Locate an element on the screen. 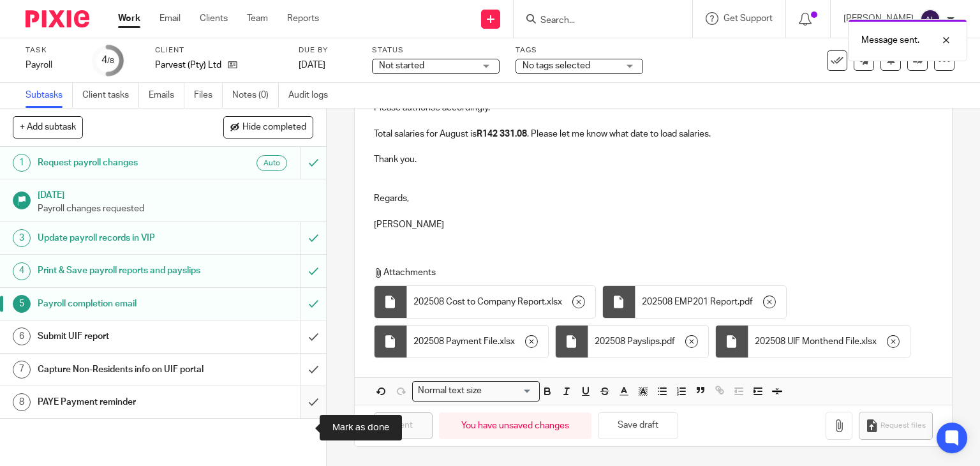 This screenshot has height=466, width=980. label: Task is located at coordinates (51, 51).